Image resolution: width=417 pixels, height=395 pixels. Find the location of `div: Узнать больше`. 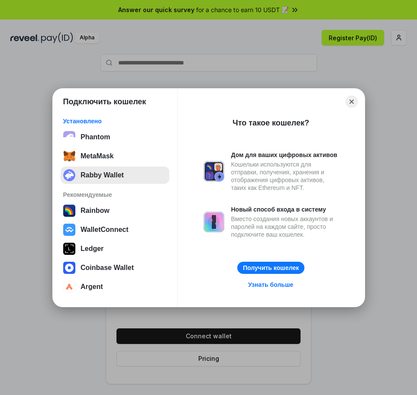

div: Узнать больше is located at coordinates (270, 285).